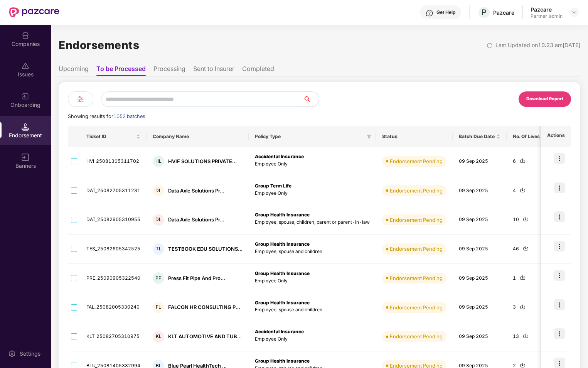 The width and height of the screenshot is (588, 368). What do you see at coordinates (309, 137) in the screenshot?
I see `span: Policy Type` at bounding box center [309, 137].